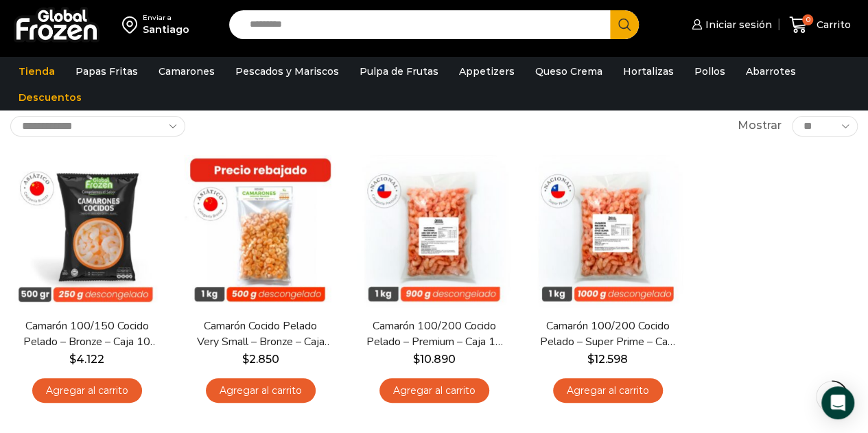 The height and width of the screenshot is (433, 868). I want to click on div: Enviar a, so click(166, 18).